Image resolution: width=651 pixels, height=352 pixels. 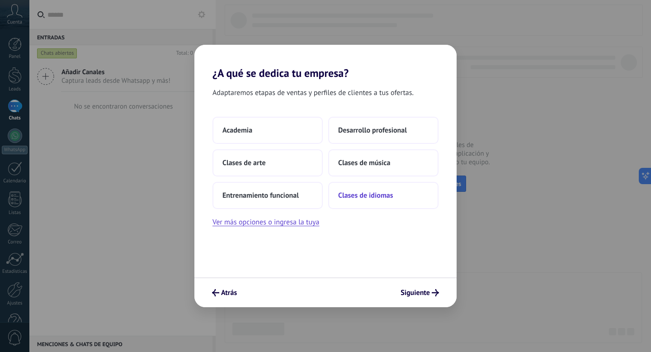 I want to click on button: Clases de arte, so click(x=268, y=163).